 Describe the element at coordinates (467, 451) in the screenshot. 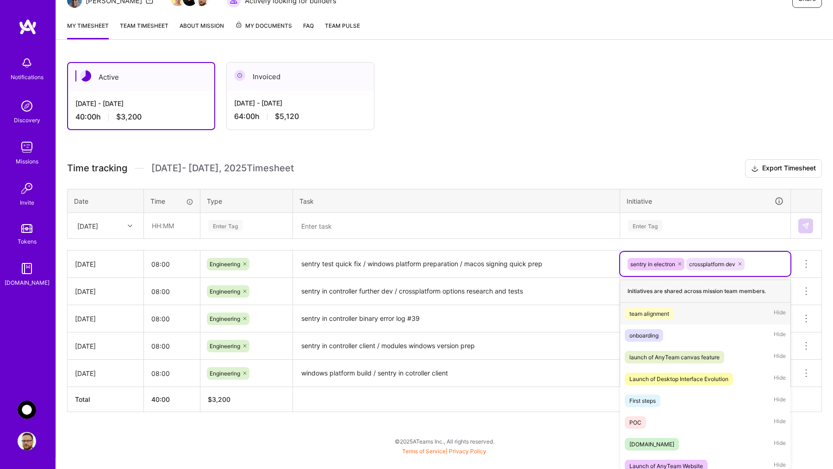

I see `a: Privacy Policy` at that location.